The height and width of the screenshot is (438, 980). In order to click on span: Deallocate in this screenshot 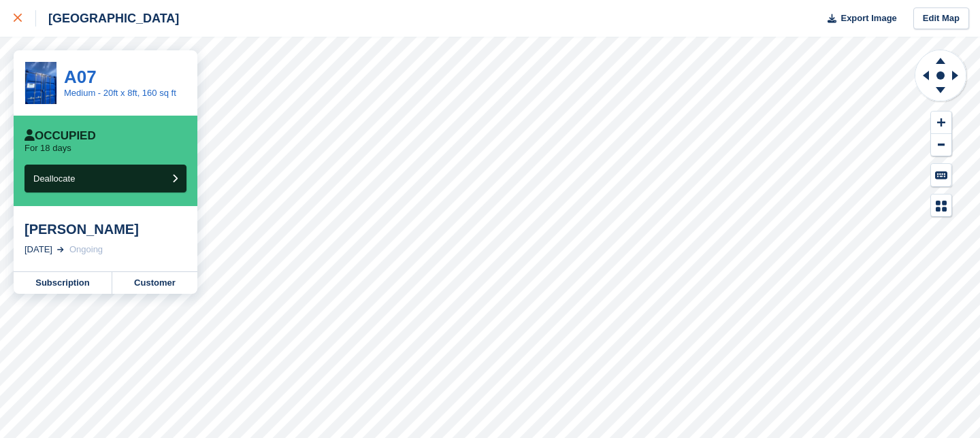, I will do `click(54, 178)`.